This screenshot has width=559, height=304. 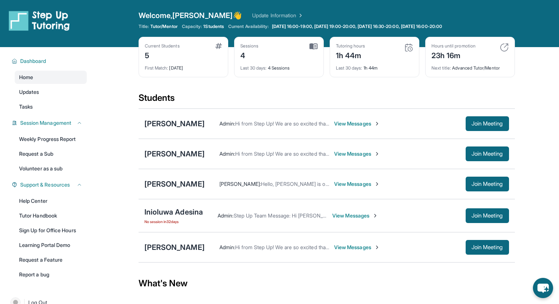 I want to click on div: Sessions, so click(x=250, y=46).